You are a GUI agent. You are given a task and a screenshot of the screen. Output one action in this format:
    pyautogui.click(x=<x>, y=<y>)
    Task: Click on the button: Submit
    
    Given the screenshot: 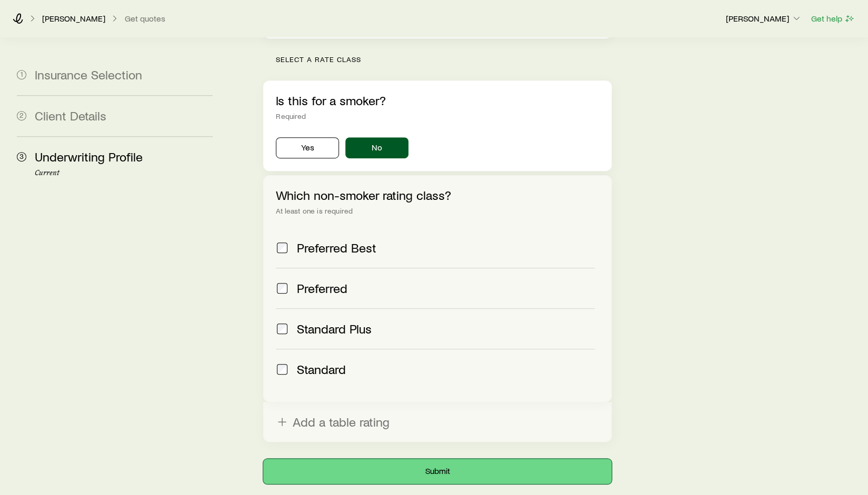 What is the action you would take?
    pyautogui.click(x=437, y=472)
    